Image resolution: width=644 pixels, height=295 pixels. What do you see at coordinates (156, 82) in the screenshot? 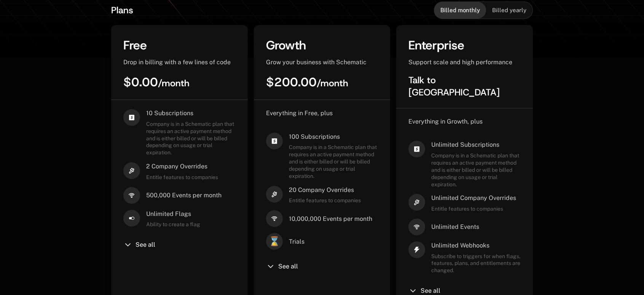
I see `span: $0.00` at bounding box center [156, 82].